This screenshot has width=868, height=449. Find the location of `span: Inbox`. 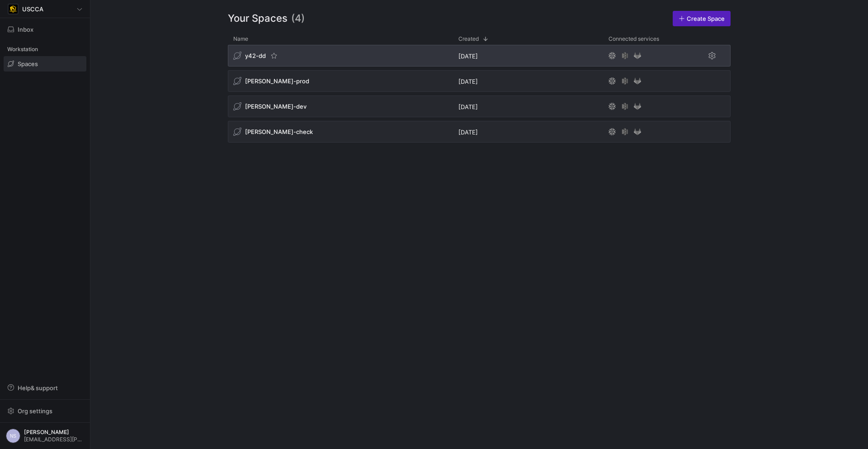

span: Inbox is located at coordinates (25, 30).